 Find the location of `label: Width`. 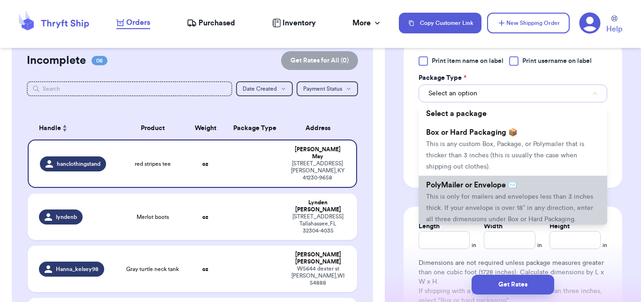

label: Width is located at coordinates (493, 226).